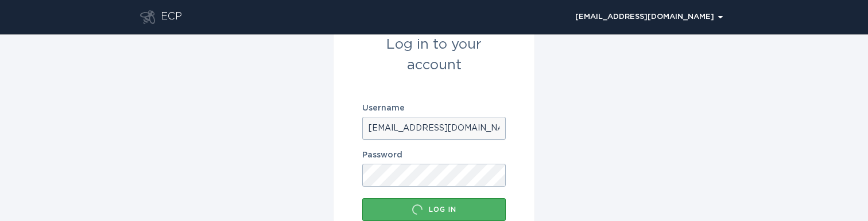  Describe the element at coordinates (648, 17) in the screenshot. I see `button: Open user account details` at that location.